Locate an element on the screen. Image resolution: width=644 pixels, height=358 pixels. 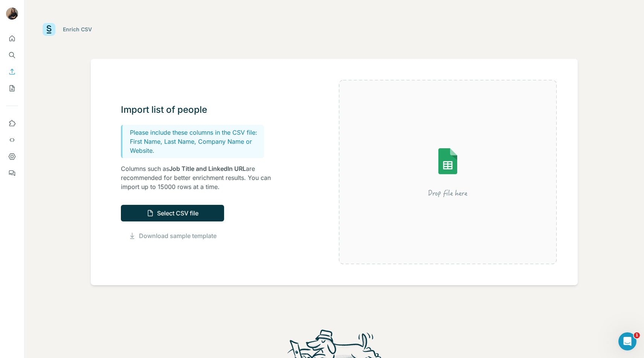
img: Avatar is located at coordinates (12, 14).